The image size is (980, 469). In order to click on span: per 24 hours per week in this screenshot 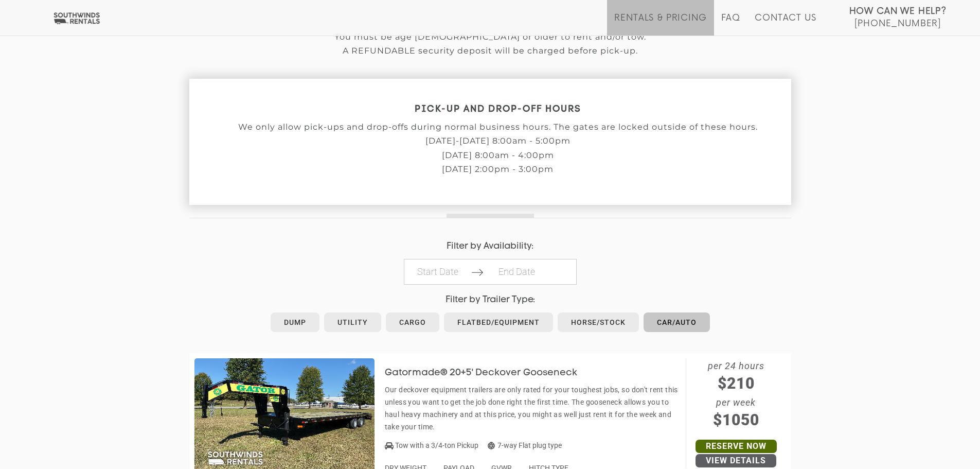, I will do `click(737, 395)`.